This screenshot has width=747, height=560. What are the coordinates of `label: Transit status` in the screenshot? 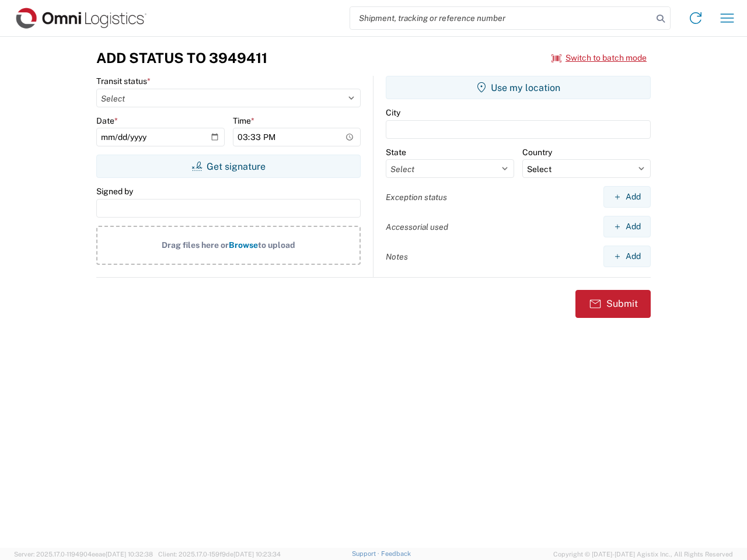 It's located at (123, 81).